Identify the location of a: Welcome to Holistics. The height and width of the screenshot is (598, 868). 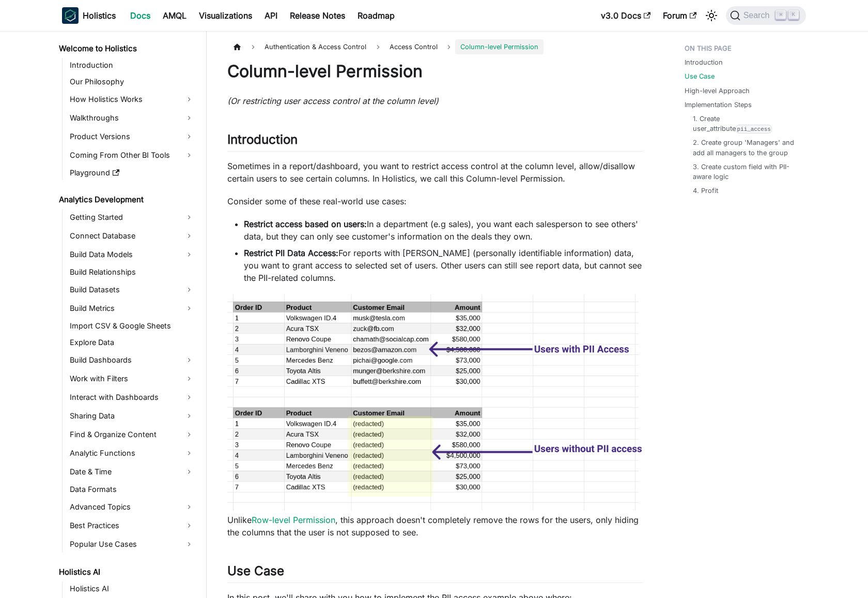
(127, 49).